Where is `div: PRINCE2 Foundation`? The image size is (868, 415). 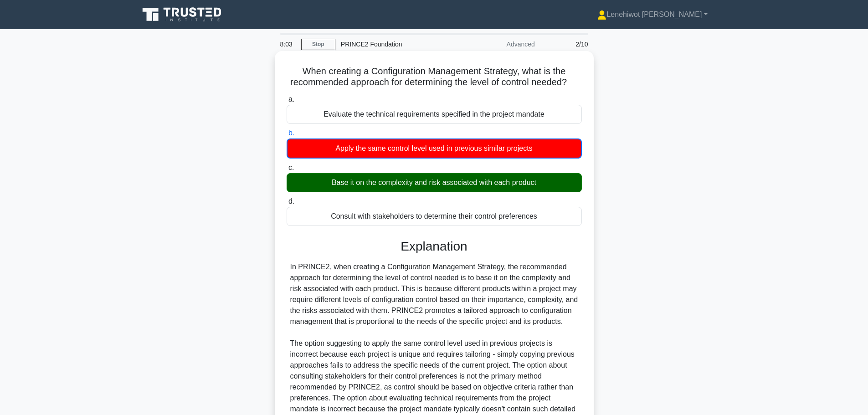
div: PRINCE2 Foundation is located at coordinates (397, 44).